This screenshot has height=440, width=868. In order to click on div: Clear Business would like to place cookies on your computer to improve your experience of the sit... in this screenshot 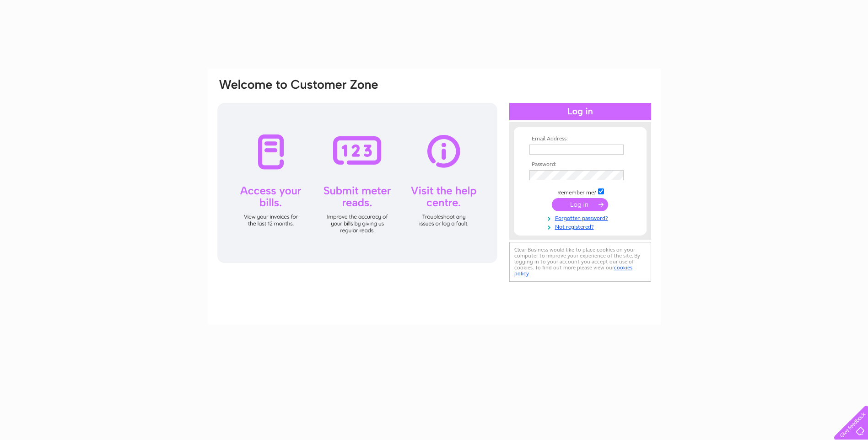, I will do `click(580, 262)`.